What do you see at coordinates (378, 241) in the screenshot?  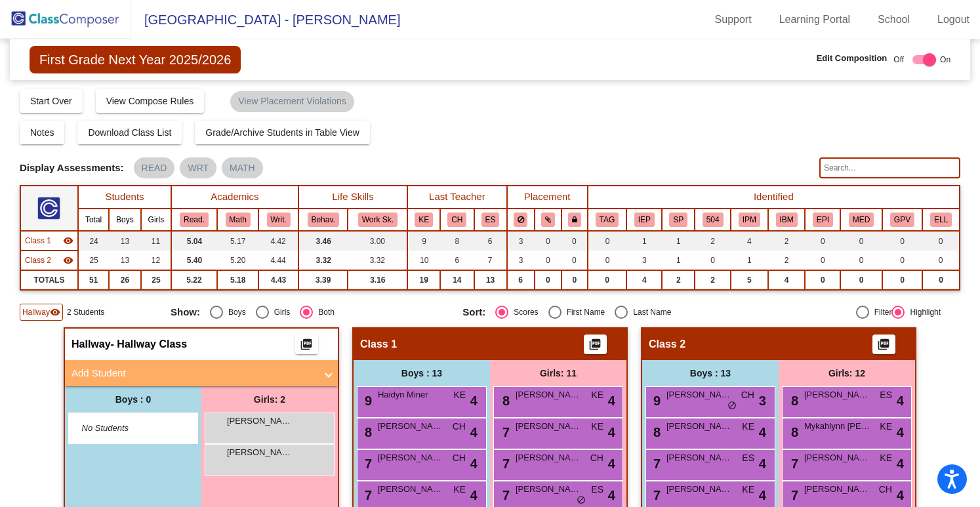 I see `td: 3.00` at bounding box center [378, 241].